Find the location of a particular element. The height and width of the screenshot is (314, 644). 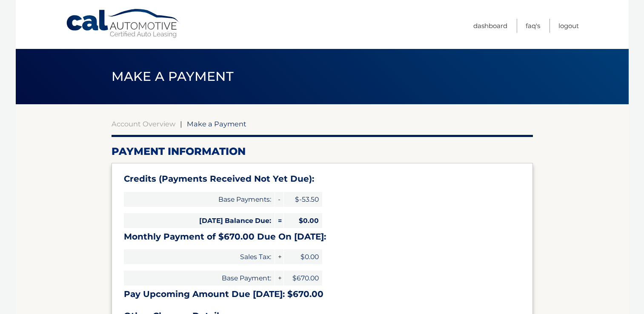

span: Base Payments: is located at coordinates (199, 199).